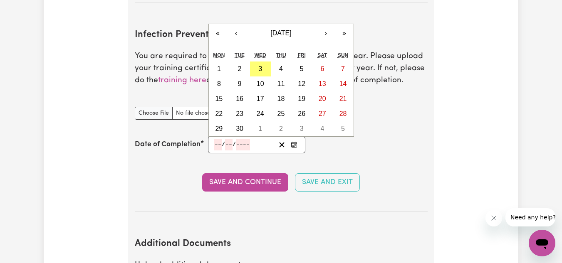 Image resolution: width=562 pixels, height=263 pixels. What do you see at coordinates (322, 69) in the screenshot?
I see `abbr: 6 September 2025` at bounding box center [322, 69].